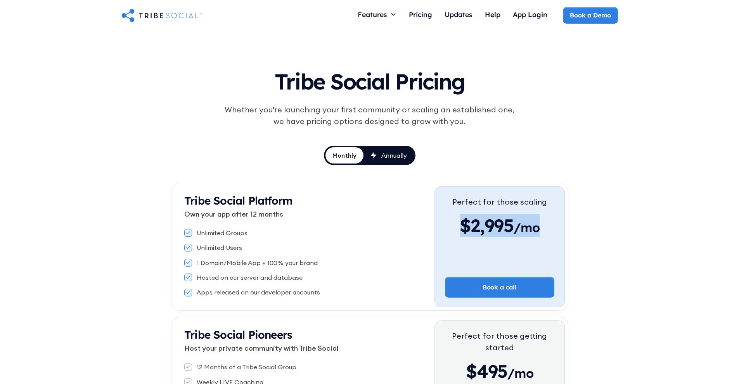 The image size is (739, 384). What do you see at coordinates (492, 14) in the screenshot?
I see `div: Help` at bounding box center [492, 14].